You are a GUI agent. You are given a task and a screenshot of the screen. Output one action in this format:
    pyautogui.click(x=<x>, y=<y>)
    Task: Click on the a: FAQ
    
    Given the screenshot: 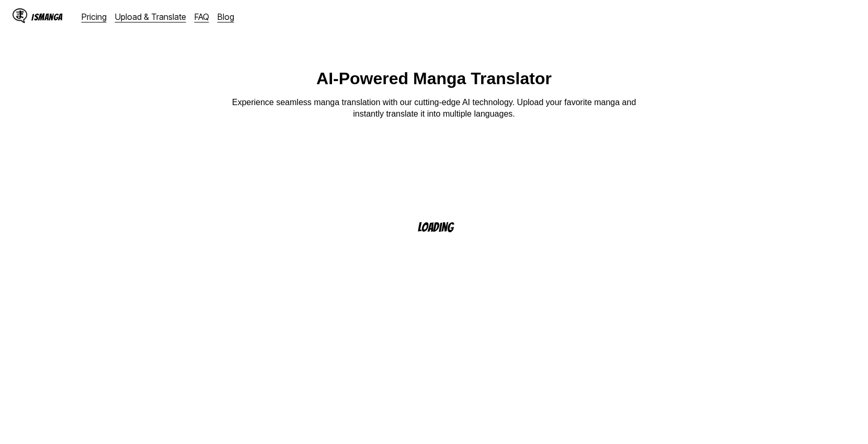 What is the action you would take?
    pyautogui.click(x=202, y=17)
    